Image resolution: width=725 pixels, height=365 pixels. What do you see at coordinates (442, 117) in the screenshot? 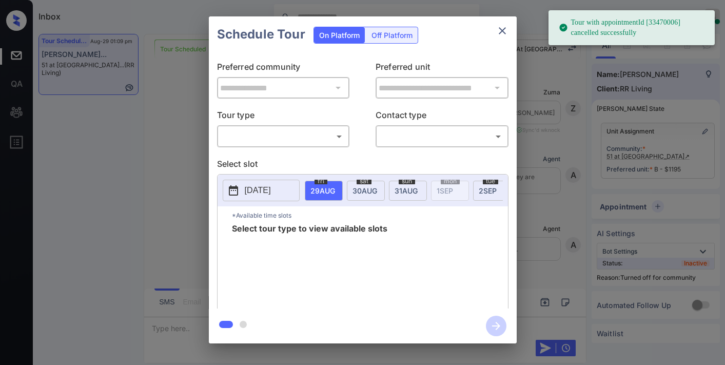
I see `p: Contact type` at bounding box center [442, 117].